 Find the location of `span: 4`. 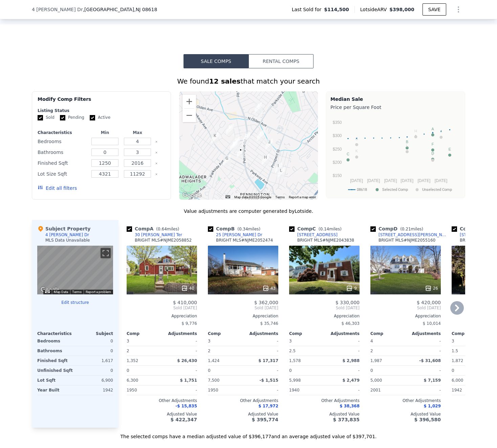

span: 4 is located at coordinates (372, 341).